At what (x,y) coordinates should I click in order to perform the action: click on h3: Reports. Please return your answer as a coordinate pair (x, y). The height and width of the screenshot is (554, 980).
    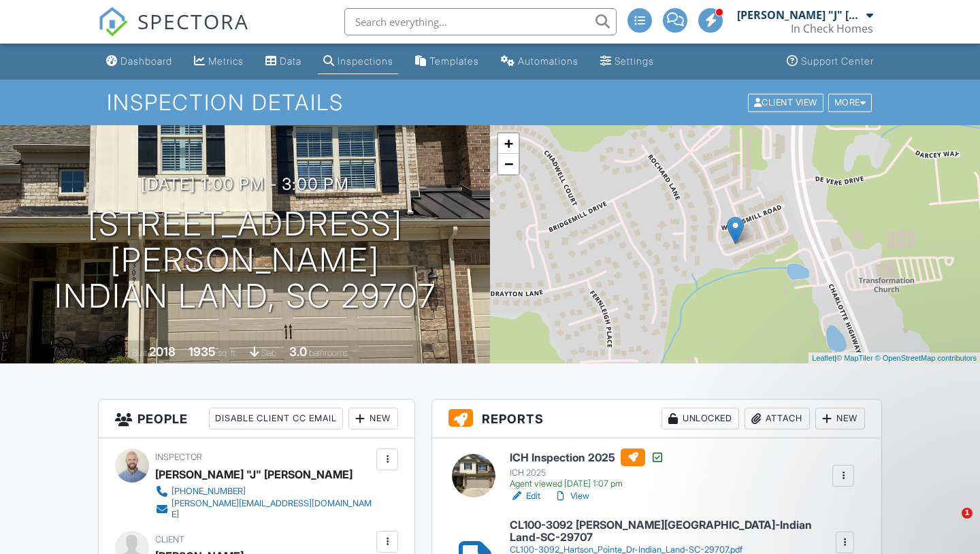
    Looking at the image, I should click on (657, 418).